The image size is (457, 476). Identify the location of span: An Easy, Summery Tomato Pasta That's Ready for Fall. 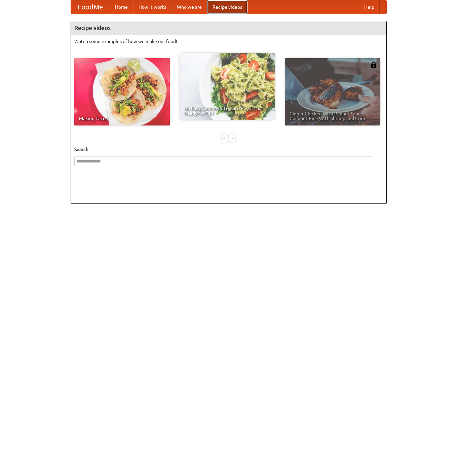
(228, 111).